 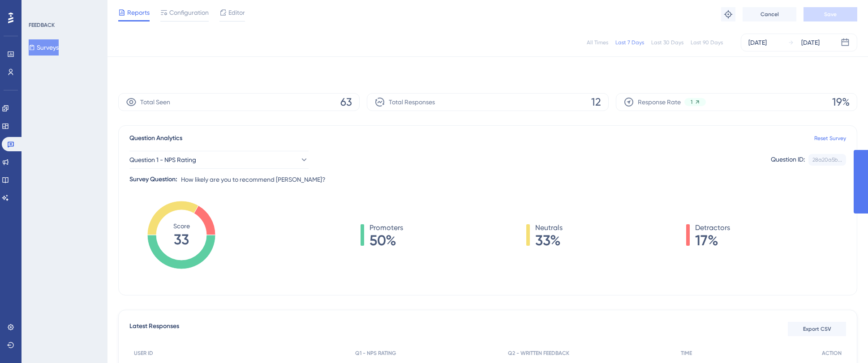 I want to click on span: 33%, so click(x=549, y=240).